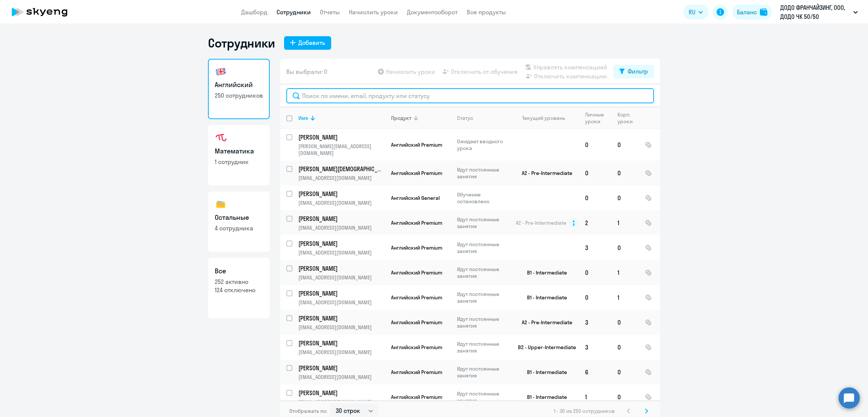 The image size is (868, 417). What do you see at coordinates (239, 282) in the screenshot?
I see `p: 252 активно` at bounding box center [239, 282].